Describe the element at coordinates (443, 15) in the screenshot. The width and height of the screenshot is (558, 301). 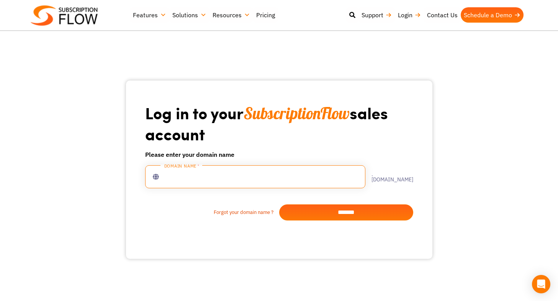
I see `a: Contact Us` at that location.